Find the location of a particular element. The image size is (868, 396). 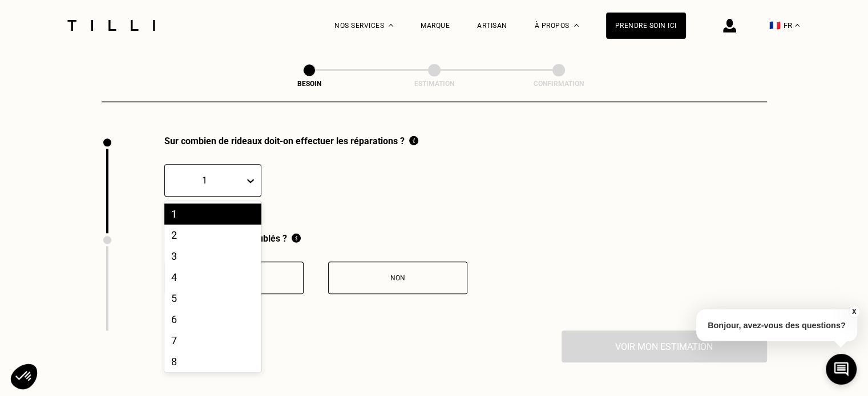

img: Logo du service de couturière Tilli is located at coordinates (111, 25).